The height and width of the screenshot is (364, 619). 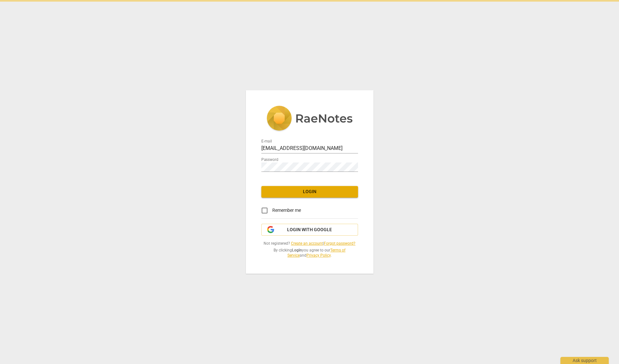 What do you see at coordinates (585, 360) in the screenshot?
I see `div: Ask support` at bounding box center [585, 360].